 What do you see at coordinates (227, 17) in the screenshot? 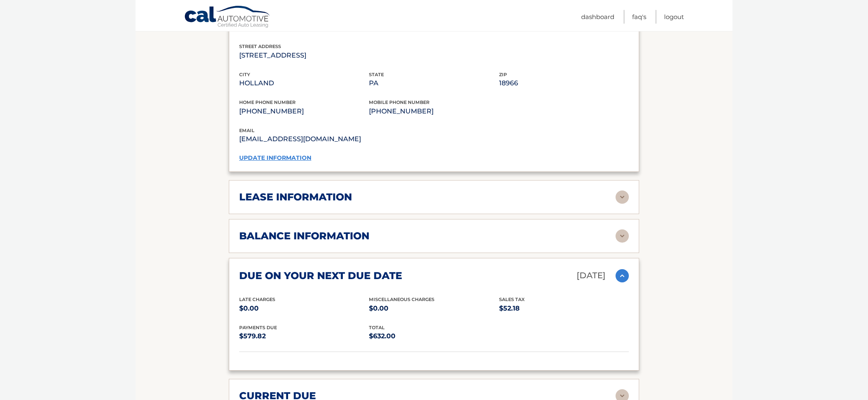
I see `a: Cal Automotive` at bounding box center [227, 17].